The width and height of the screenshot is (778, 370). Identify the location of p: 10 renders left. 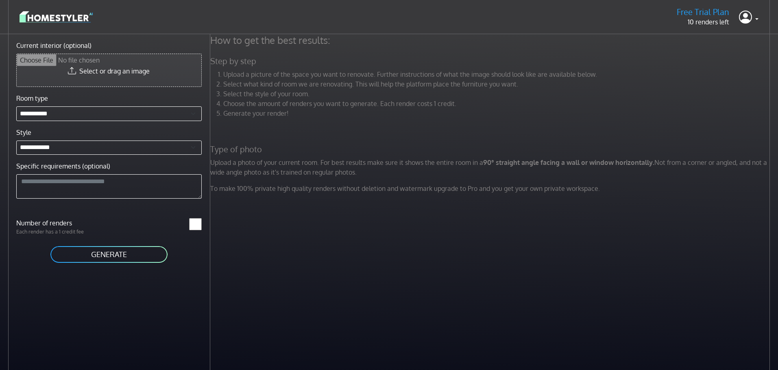
(702, 22).